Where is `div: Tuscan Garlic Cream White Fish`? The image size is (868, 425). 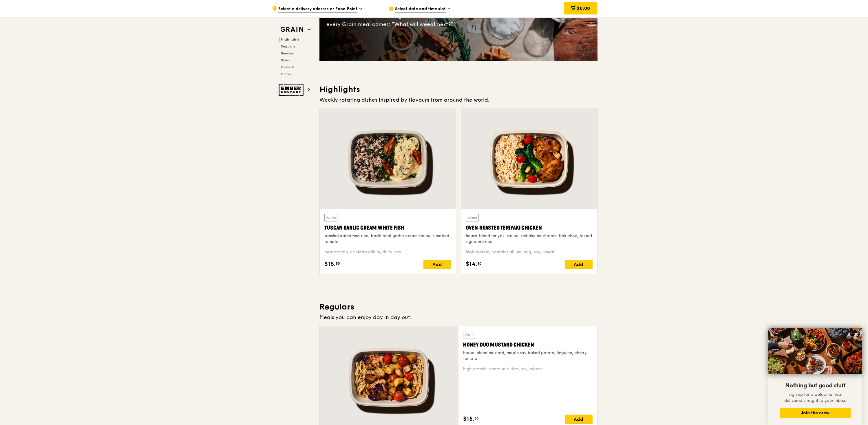 div: Tuscan Garlic Cream White Fish is located at coordinates (388, 228).